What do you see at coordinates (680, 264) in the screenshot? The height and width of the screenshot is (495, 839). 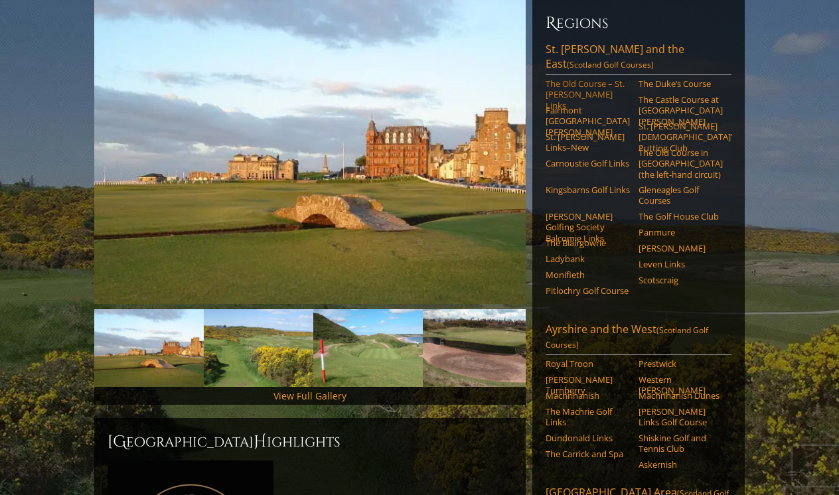 I see `a: Leven Links` at bounding box center [680, 264].